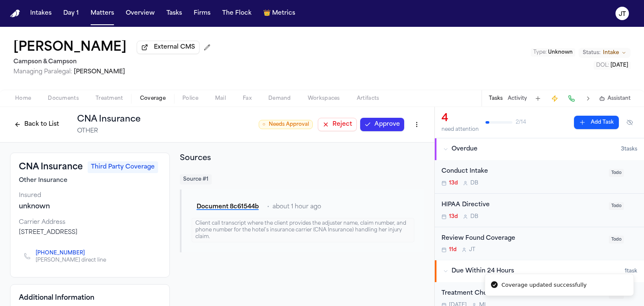  Describe the element at coordinates (202, 13) in the screenshot. I see `a: Firms` at that location.